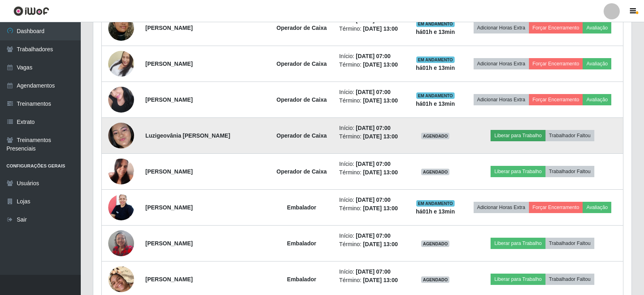 The width and height of the screenshot is (644, 295). I want to click on img: 1735522558460.jpeg, so click(121, 135).